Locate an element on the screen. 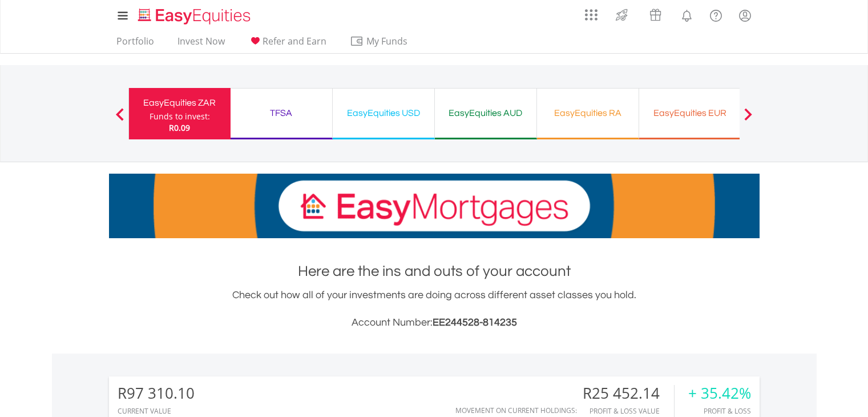  a: My Profile is located at coordinates (745, 16).